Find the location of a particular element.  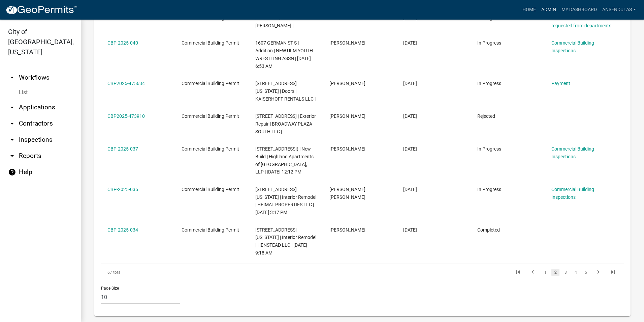

a: ansendulas is located at coordinates (619, 10).